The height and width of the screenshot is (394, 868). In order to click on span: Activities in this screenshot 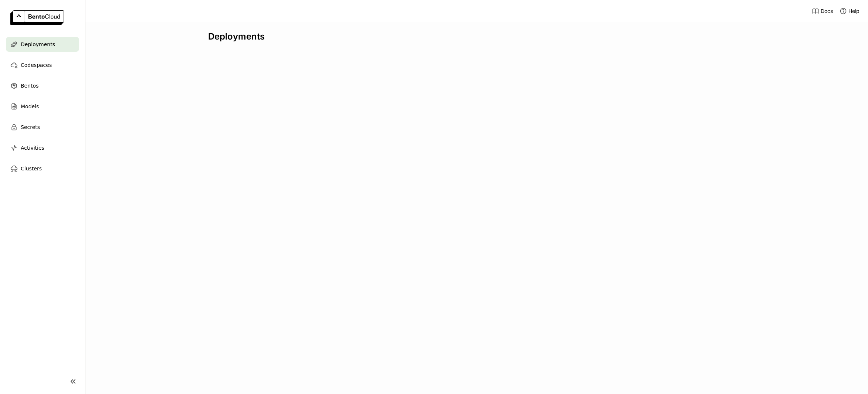, I will do `click(33, 148)`.